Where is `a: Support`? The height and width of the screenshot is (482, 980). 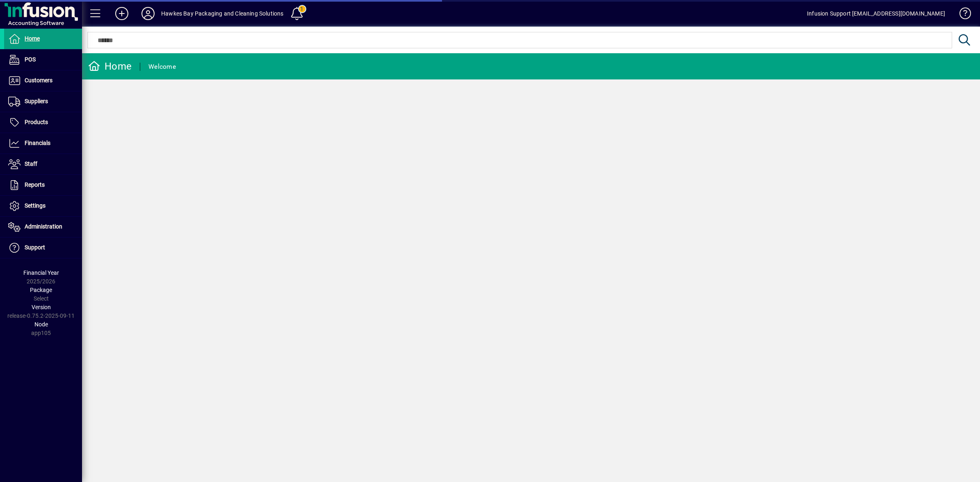
a: Support is located at coordinates (43, 248).